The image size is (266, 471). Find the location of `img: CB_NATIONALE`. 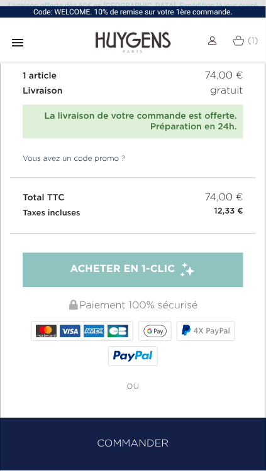

img: CB_NATIONALE is located at coordinates (117, 331).